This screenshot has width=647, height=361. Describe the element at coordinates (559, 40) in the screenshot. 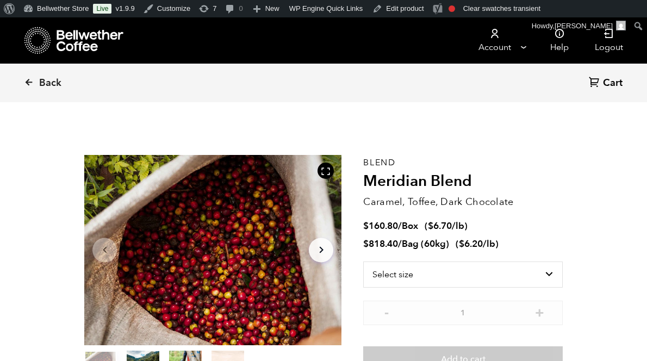

I see `a: Help` at that location.